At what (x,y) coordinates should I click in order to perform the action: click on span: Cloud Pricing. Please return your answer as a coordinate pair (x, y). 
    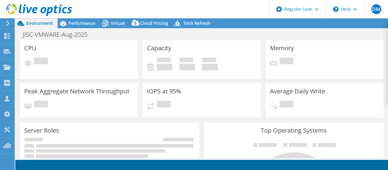
    Looking at the image, I should click on (154, 23).